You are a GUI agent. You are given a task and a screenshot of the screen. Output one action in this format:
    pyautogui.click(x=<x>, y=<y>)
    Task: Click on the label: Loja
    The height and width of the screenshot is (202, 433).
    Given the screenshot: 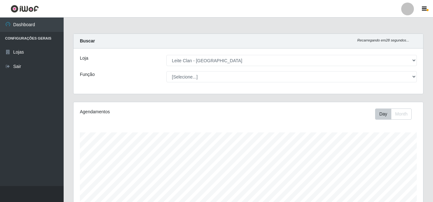 What is the action you would take?
    pyautogui.click(x=84, y=58)
    